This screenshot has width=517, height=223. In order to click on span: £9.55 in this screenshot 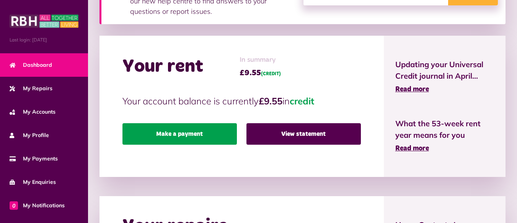, I will do `click(260, 73)`.